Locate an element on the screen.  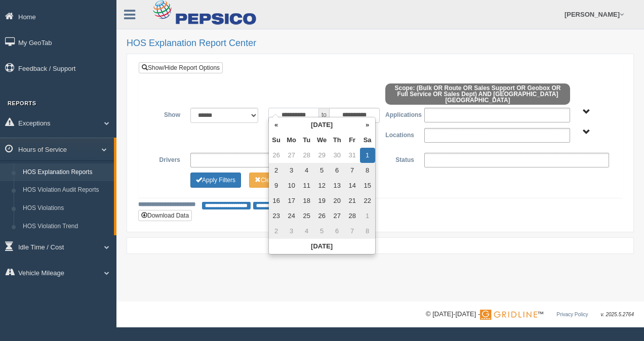
td: 19 is located at coordinates (322, 201).